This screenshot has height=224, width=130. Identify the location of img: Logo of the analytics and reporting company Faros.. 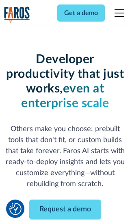
(17, 15).